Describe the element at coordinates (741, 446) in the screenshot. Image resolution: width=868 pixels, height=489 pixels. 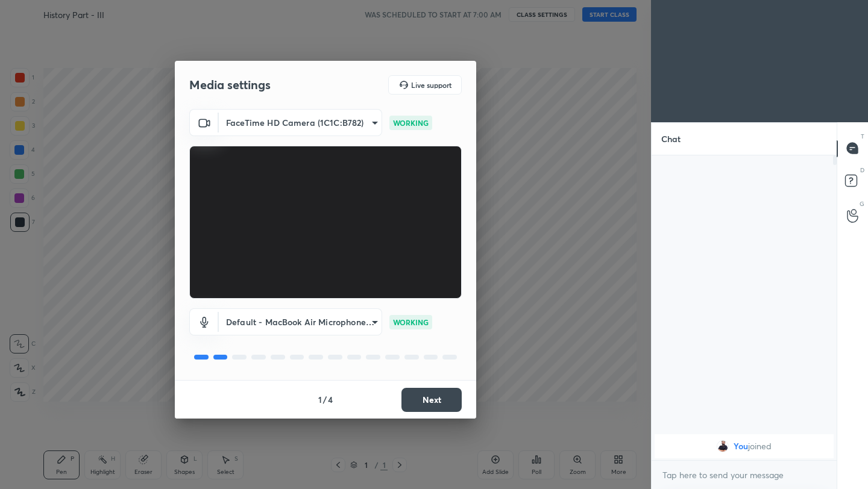
I see `span: You` at that location.